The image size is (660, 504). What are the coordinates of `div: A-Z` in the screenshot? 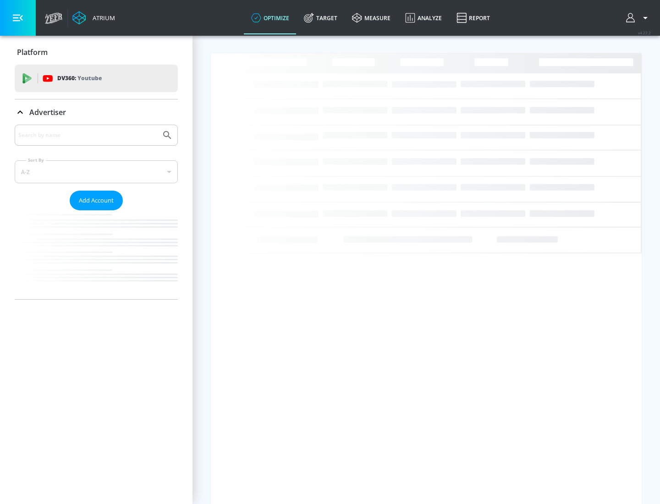 It's located at (96, 172).